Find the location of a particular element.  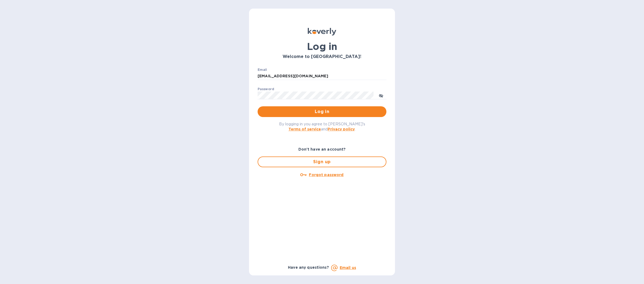

a: Privacy policy is located at coordinates (341, 129).